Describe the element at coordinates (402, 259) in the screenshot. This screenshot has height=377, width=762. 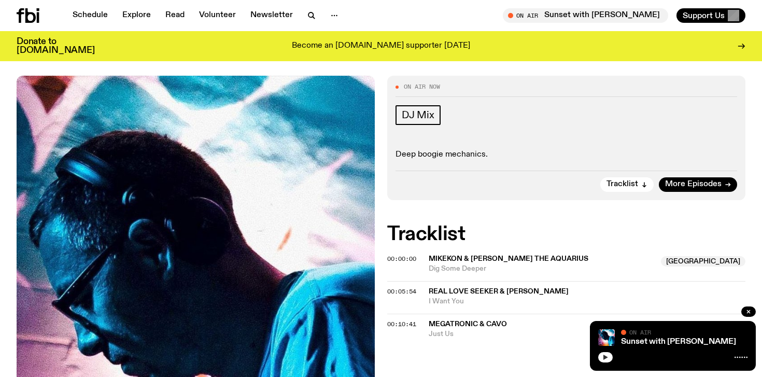
I see `span: 00:00:00` at that location.